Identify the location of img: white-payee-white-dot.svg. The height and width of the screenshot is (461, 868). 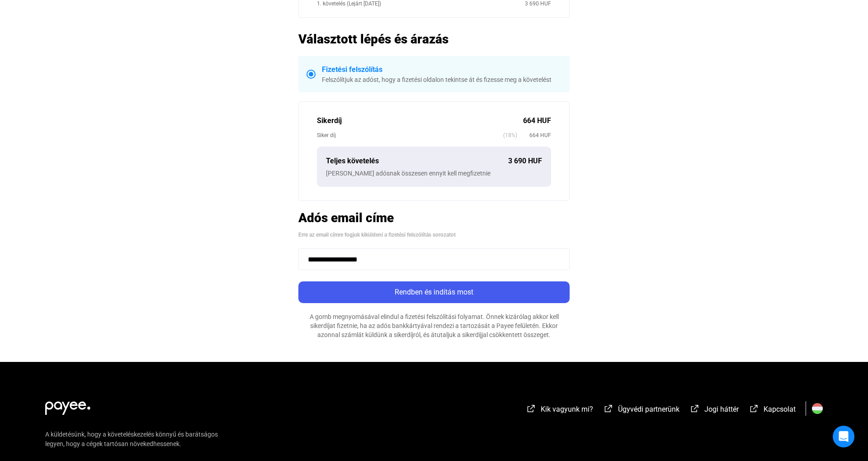
(68, 405).